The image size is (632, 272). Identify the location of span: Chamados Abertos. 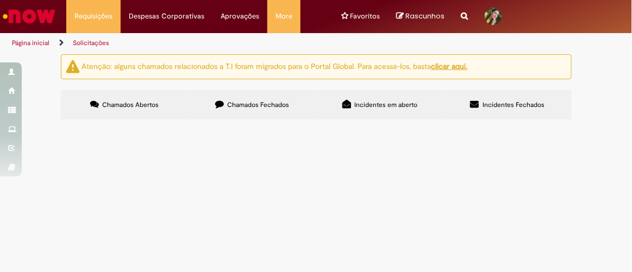
(130, 105).